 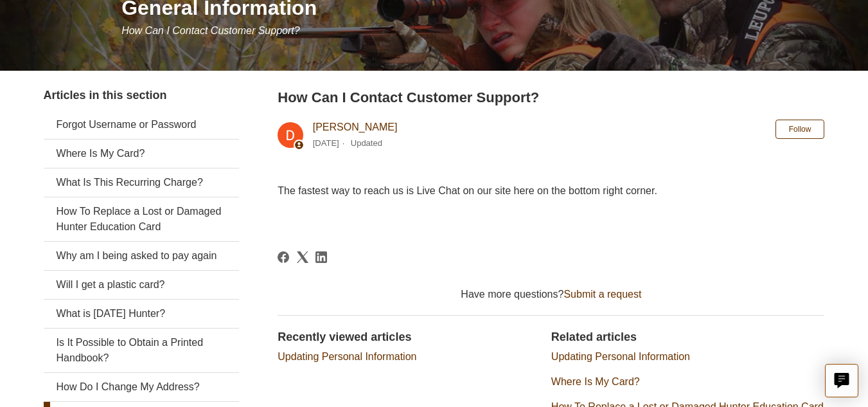 I want to click on span: The fastest way to reach us is Live Chat on our site here on the bottom right corner., so click(x=467, y=190).